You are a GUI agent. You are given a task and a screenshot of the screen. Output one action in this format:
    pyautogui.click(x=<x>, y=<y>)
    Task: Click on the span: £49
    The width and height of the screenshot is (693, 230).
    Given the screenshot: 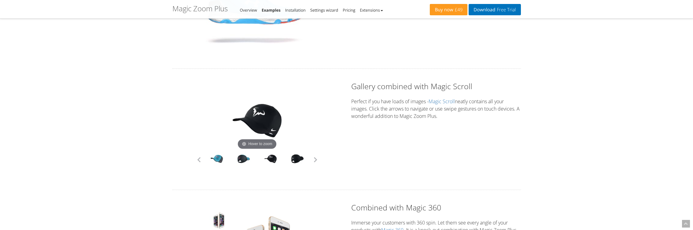 What is the action you would take?
    pyautogui.click(x=458, y=10)
    